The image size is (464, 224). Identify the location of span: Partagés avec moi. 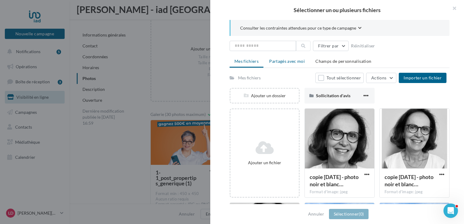
(287, 61).